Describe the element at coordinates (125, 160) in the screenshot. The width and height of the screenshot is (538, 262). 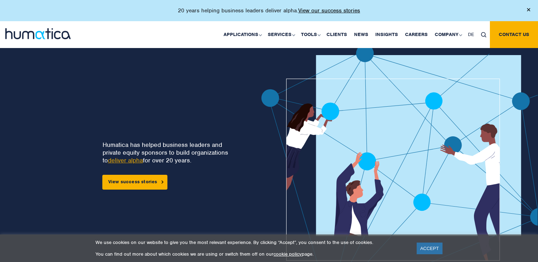
I see `a: deliver alpha` at that location.